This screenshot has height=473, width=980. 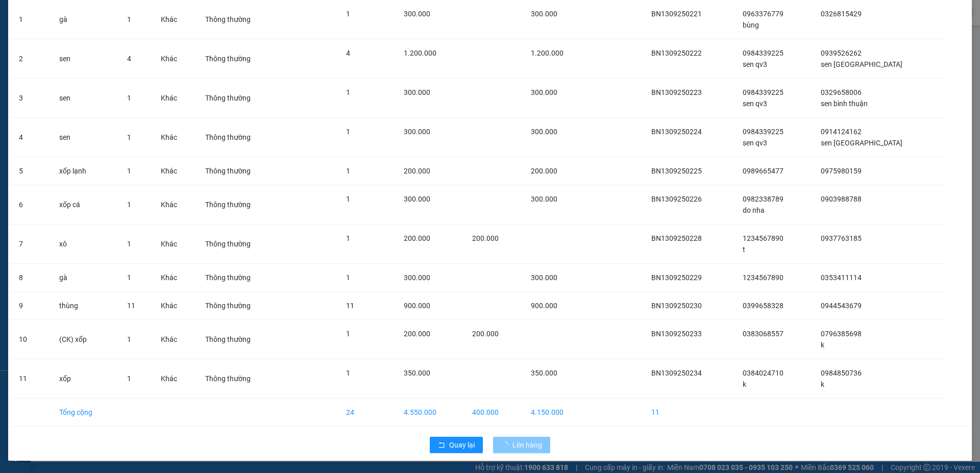 I want to click on td: xốp cá, so click(x=85, y=204).